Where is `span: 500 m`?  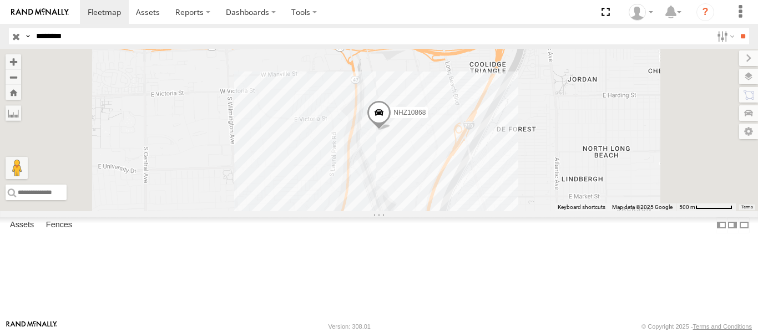
span: 500 m is located at coordinates (687, 207).